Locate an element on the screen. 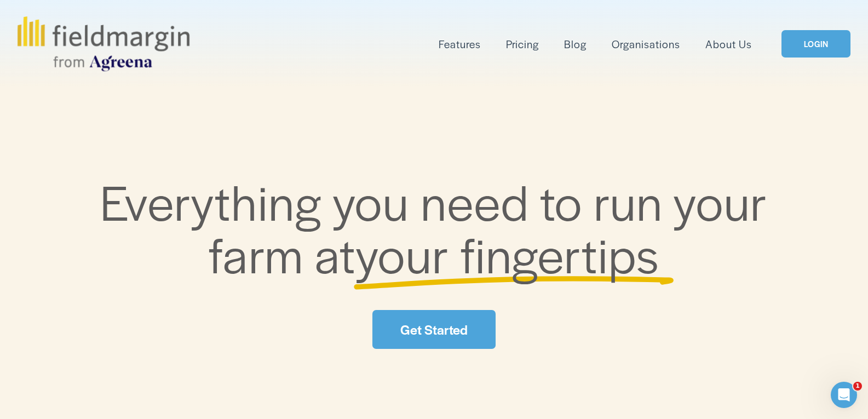  a: LOGIN is located at coordinates (816, 44).